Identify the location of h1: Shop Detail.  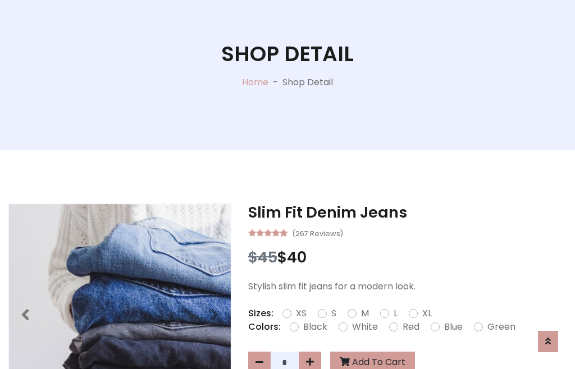
(287, 54).